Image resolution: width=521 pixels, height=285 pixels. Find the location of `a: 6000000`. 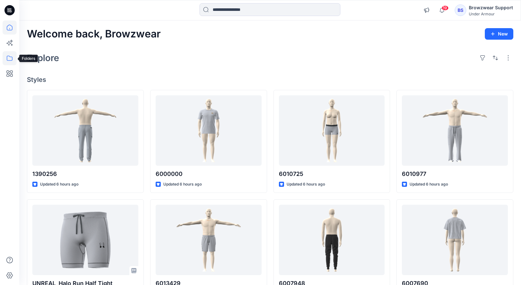

a: 6000000 is located at coordinates (208, 131).